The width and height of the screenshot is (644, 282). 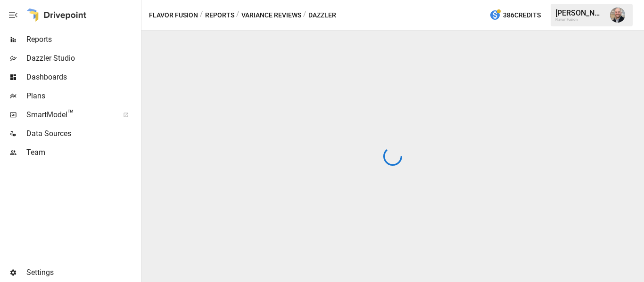 What do you see at coordinates (618, 15) in the screenshot?
I see `button: Dustin Jacobson` at bounding box center [618, 15].